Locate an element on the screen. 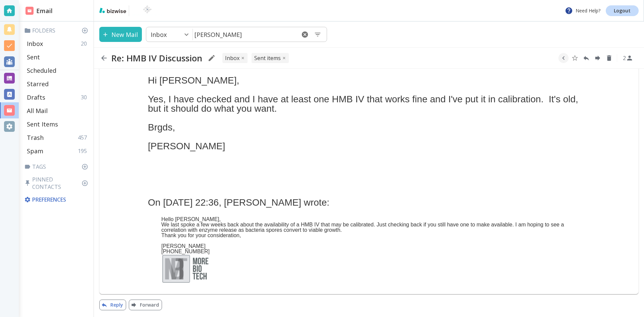 Image resolution: width=644 pixels, height=317 pixels. div: Inbox20 is located at coordinates (58, 43).